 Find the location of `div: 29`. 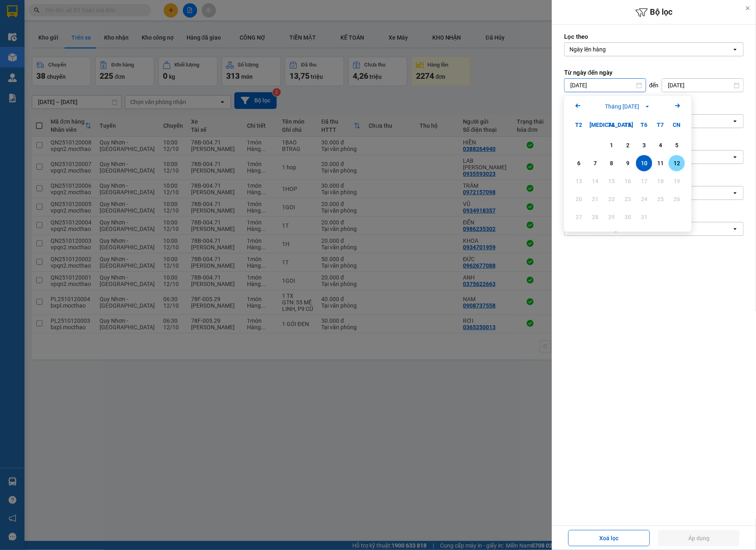

div: 29 is located at coordinates (611, 217).